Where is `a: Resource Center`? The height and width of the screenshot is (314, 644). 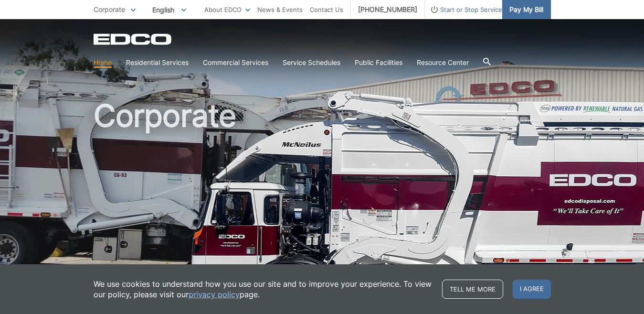 a: Resource Center is located at coordinates (443, 62).